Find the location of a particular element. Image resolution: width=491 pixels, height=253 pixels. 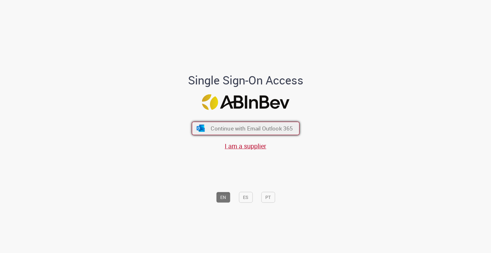

h1: Single Sign-On Access is located at coordinates (245, 80).